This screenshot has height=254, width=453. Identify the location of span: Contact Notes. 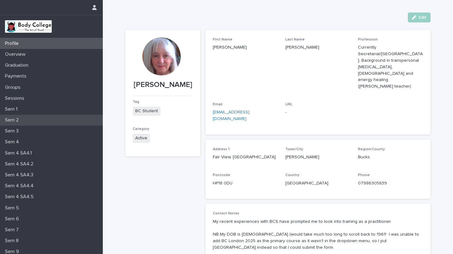
(226, 214).